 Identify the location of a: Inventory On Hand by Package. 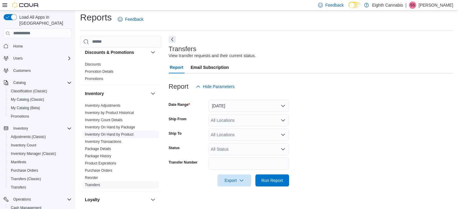
(110, 127).